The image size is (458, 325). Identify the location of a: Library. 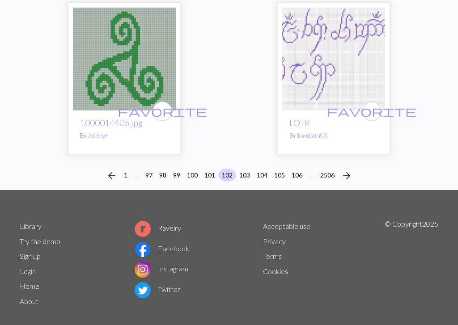
(30, 226).